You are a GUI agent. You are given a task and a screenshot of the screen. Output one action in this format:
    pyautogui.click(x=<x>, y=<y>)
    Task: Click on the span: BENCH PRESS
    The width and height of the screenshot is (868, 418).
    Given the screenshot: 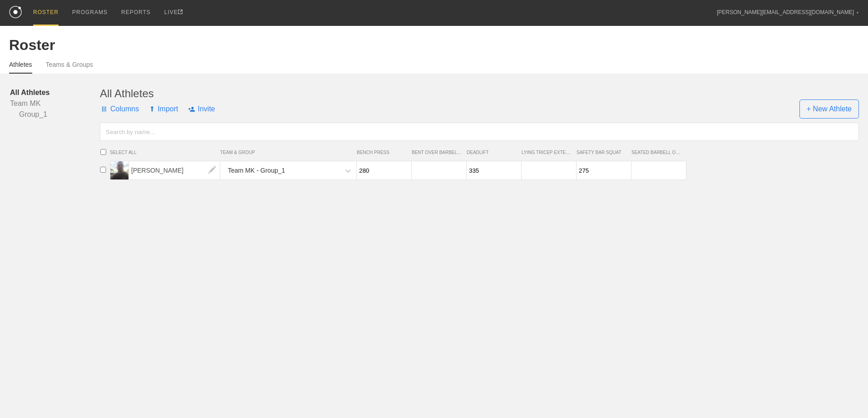 What is the action you would take?
    pyautogui.click(x=382, y=152)
    